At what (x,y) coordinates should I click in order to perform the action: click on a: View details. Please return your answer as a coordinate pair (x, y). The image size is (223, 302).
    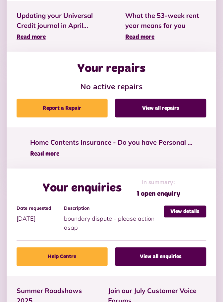
    Looking at the image, I should click on (185, 211).